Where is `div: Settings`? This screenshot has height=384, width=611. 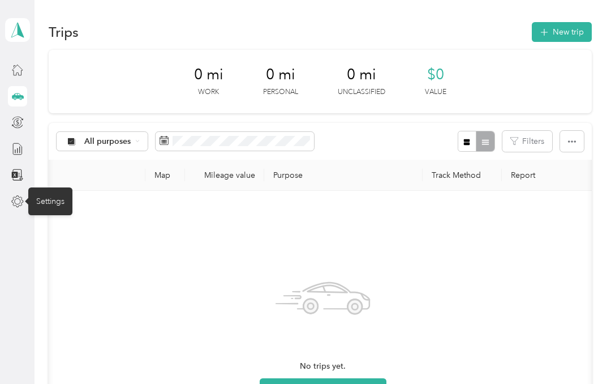 div: Settings is located at coordinates (50, 201).